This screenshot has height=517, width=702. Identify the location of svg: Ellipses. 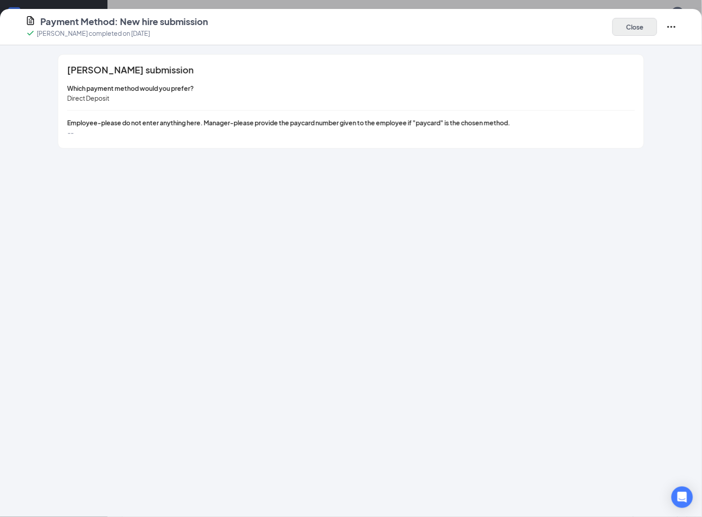
(672, 27).